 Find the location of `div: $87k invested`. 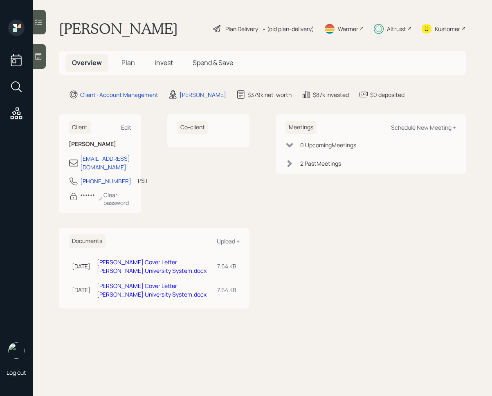

div: $87k invested is located at coordinates (331, 94).